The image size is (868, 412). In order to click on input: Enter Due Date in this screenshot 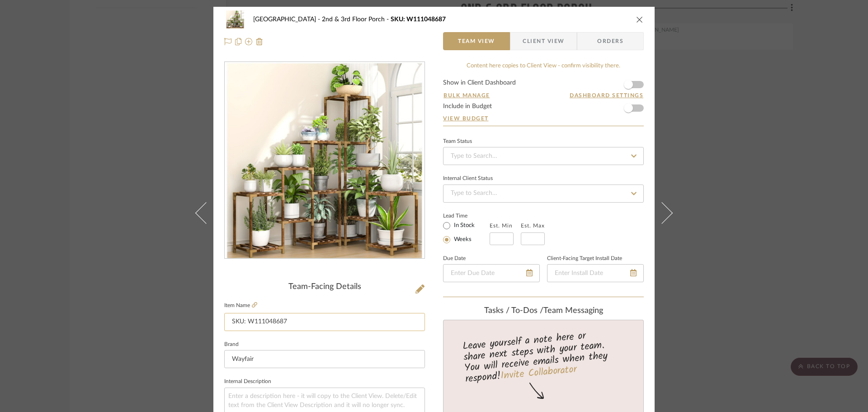, I will do `click(491, 273)`.